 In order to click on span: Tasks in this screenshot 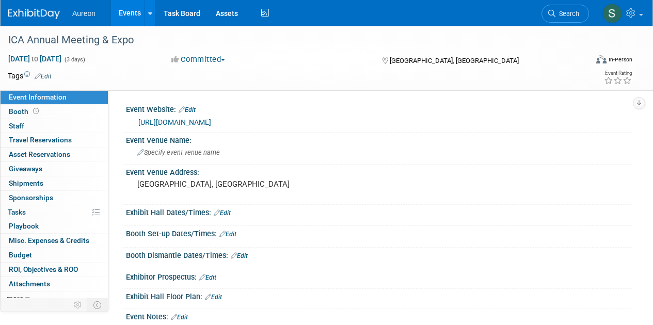, I will do `click(17, 212)`.